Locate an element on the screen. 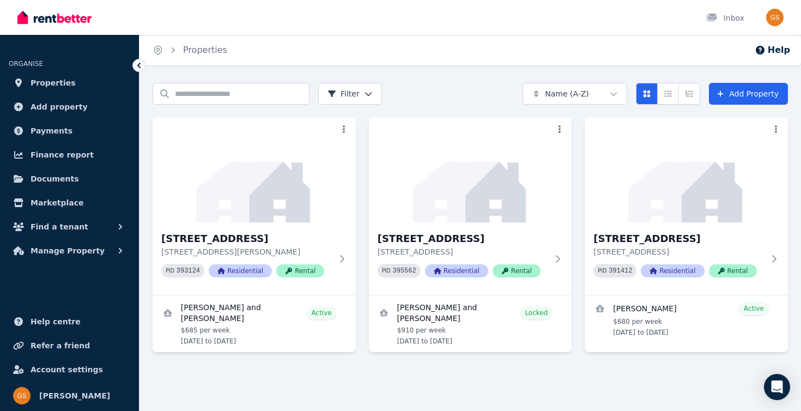 The height and width of the screenshot is (411, 801). span: Finance report is located at coordinates (62, 155).